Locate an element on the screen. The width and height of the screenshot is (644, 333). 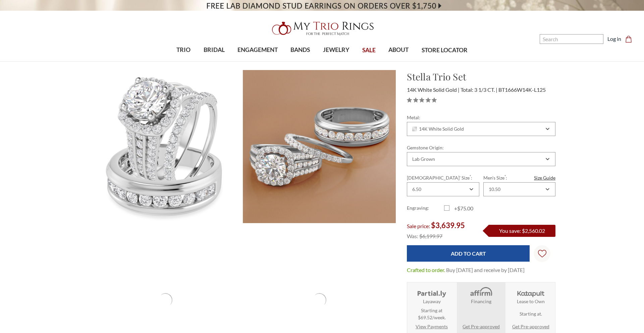
span: ABOUT is located at coordinates (398, 50).